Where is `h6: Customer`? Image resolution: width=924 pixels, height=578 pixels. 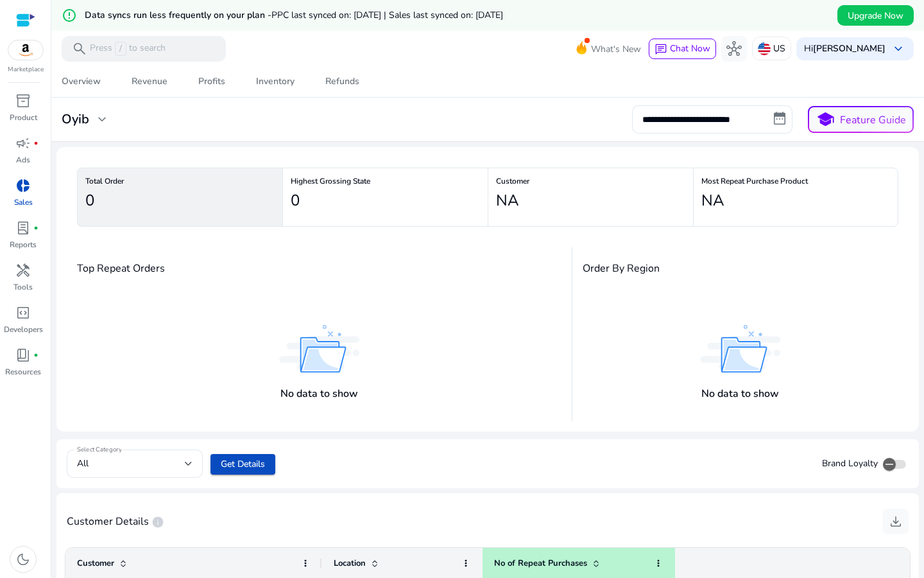
h6: Customer is located at coordinates (591, 181).